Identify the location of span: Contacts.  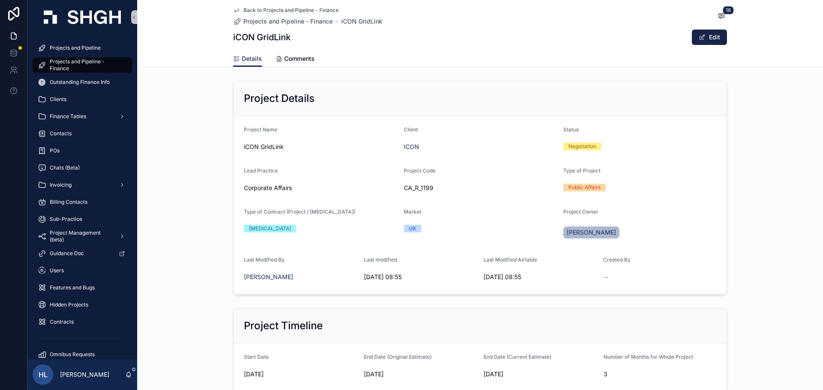
(60, 134).